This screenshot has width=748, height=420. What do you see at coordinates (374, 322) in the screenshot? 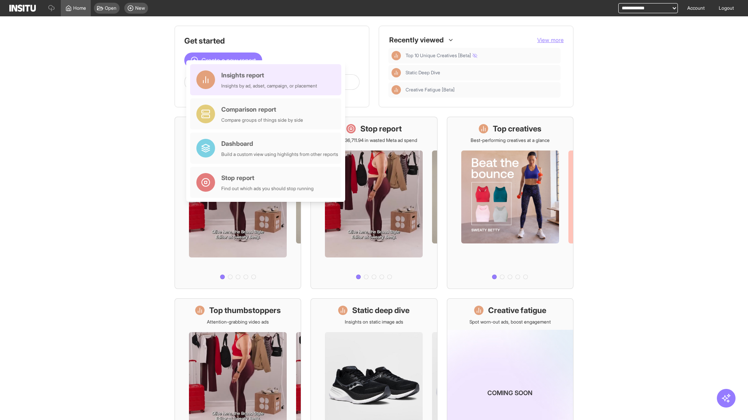
I see `p: Insights on static image ads` at bounding box center [374, 322].